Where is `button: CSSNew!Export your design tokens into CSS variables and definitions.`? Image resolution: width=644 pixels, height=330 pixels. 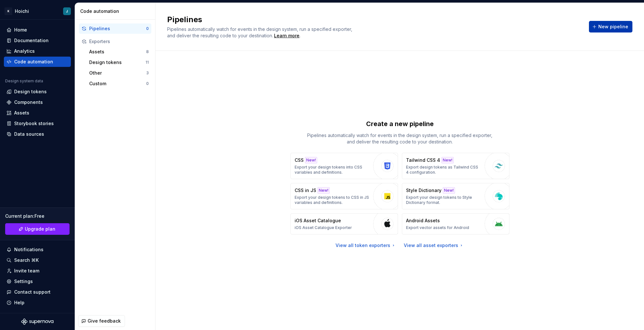
button: CSSNew!Export your design tokens into CSS variables and definitions. is located at coordinates (344, 166).